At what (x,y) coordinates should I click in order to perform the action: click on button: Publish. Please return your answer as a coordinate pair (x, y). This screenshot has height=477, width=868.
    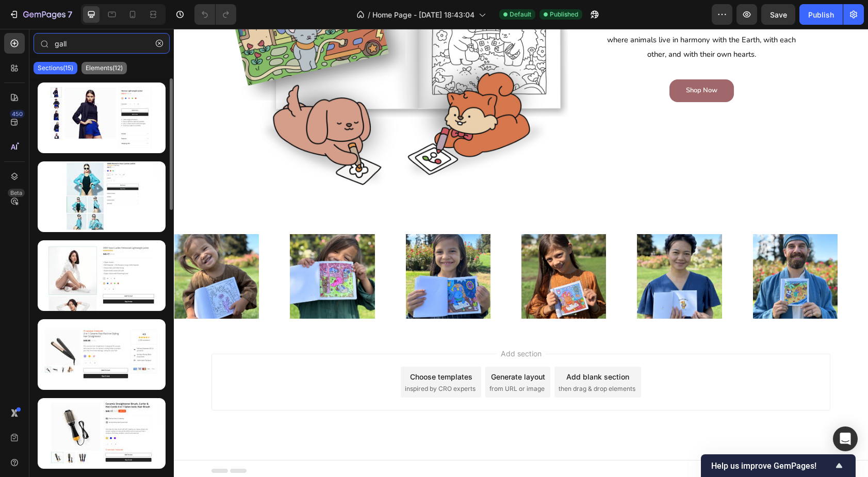
    Looking at the image, I should click on (821, 15).